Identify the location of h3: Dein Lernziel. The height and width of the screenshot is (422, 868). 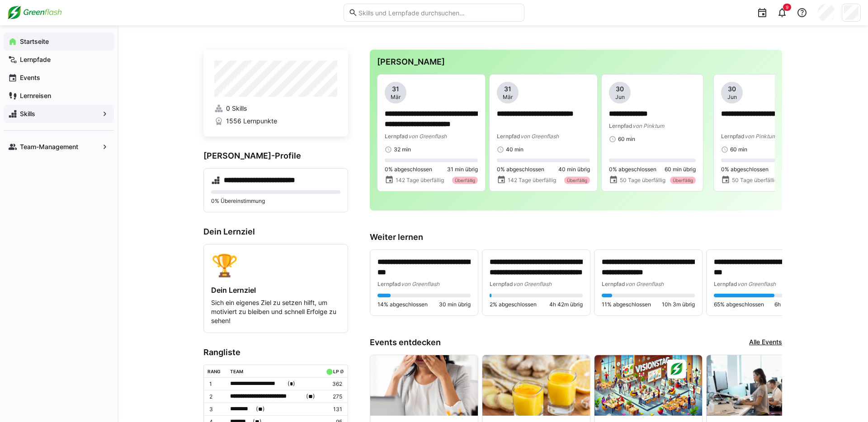
(275, 232).